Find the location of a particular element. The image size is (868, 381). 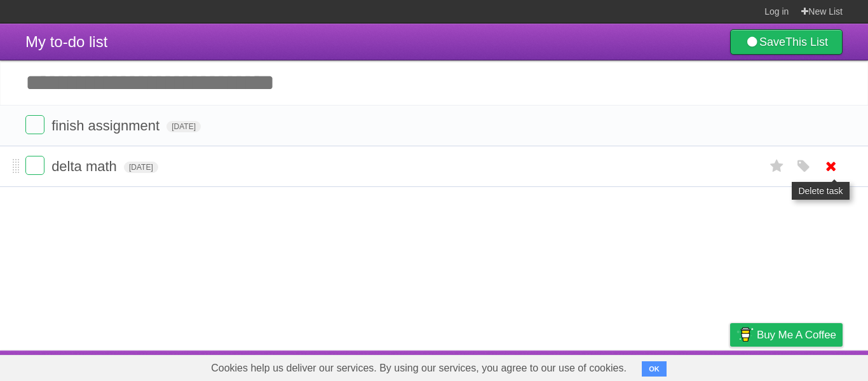

a: Developers is located at coordinates (629, 366).